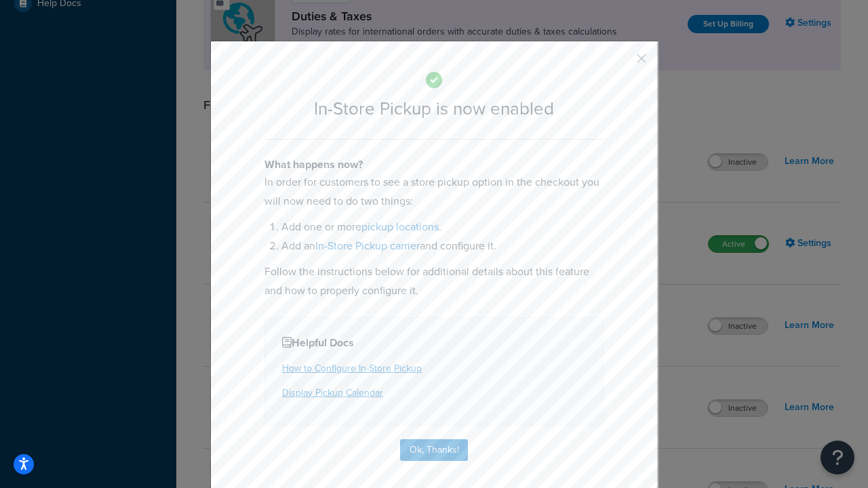  I want to click on button: Ok, Thanks!, so click(434, 451).